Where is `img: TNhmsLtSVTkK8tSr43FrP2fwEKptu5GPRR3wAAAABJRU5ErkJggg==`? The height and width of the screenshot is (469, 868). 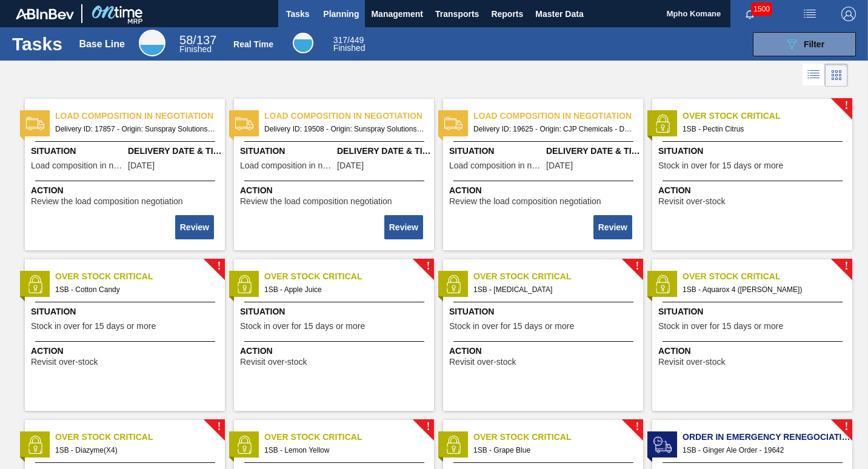 img: TNhmsLtSVTkK8tSr43FrP2fwEKptu5GPRR3wAAAABJRU5ErkJggg== is located at coordinates (45, 14).